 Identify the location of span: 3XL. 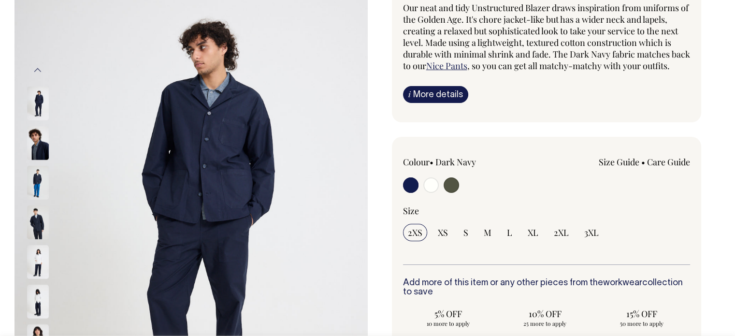
(592, 233).